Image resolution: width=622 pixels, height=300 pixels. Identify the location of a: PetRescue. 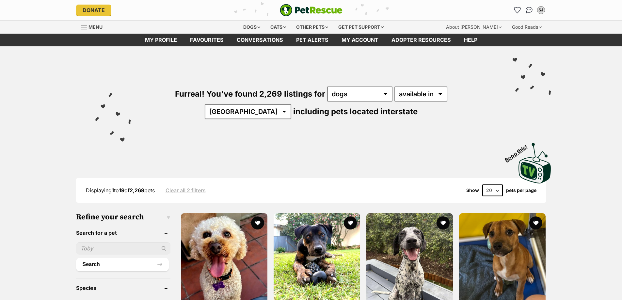
(311, 10).